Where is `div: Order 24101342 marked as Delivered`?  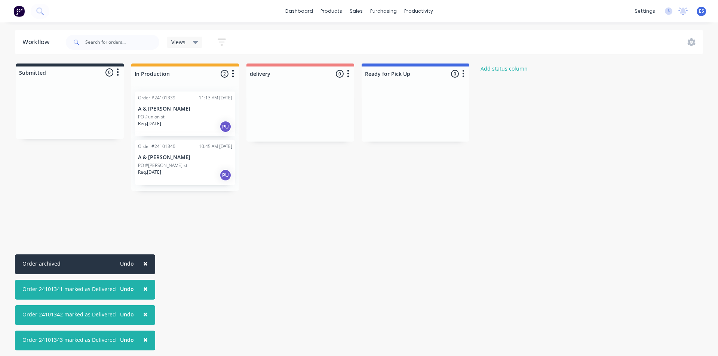 div: Order 24101342 marked as Delivered is located at coordinates (69, 314).